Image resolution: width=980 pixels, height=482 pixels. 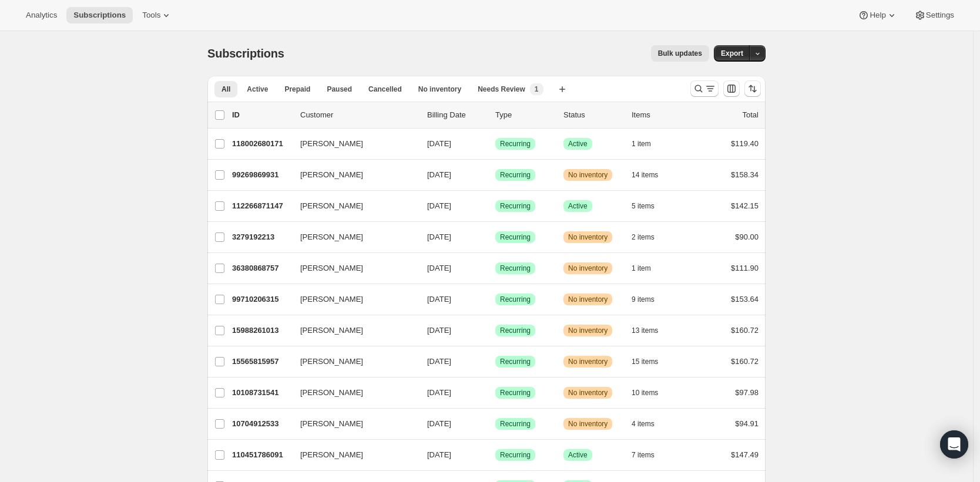 I want to click on button: Export, so click(x=732, y=53).